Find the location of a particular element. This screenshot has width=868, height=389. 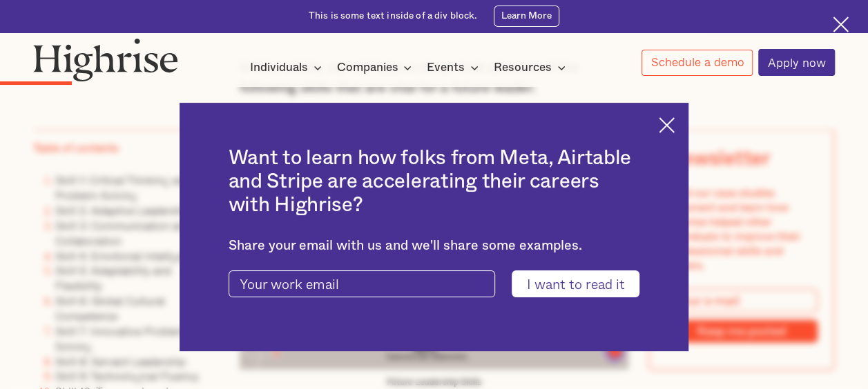

a: Learn More is located at coordinates (526, 16).